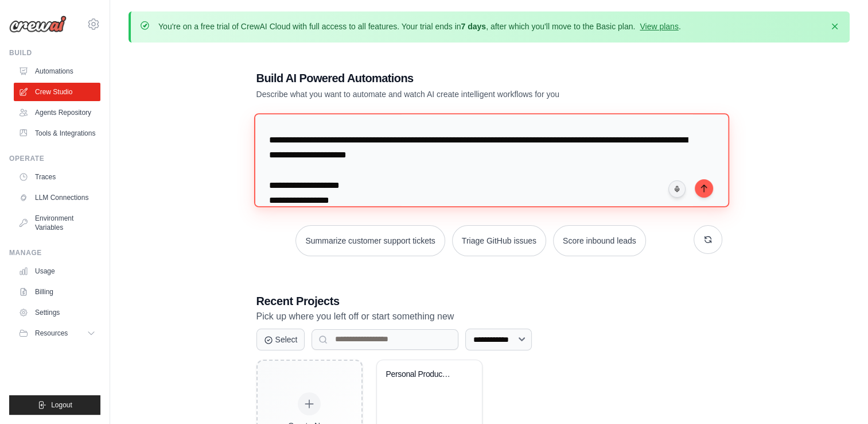 The image size is (868, 424). Describe the element at coordinates (57, 134) in the screenshot. I see `a: Tools & Integrations` at that location.